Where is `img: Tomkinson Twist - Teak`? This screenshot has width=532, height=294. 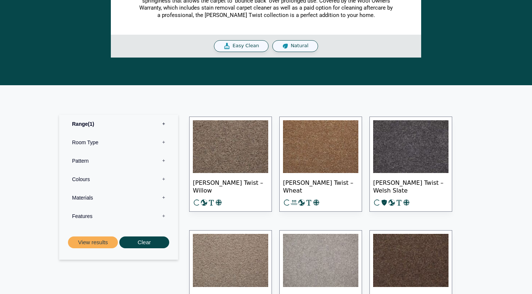
img: Tomkinson Twist - Teak is located at coordinates (411, 261).